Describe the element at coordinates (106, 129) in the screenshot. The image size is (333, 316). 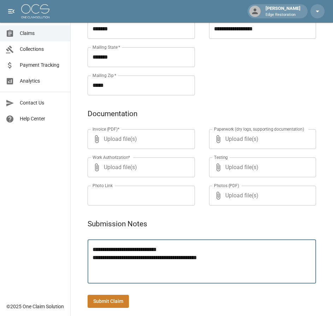
I see `label: Invoice (PDF)*` at that location.